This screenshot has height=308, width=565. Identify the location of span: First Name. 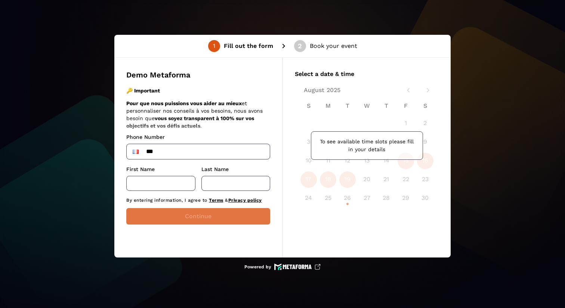
(141, 169).